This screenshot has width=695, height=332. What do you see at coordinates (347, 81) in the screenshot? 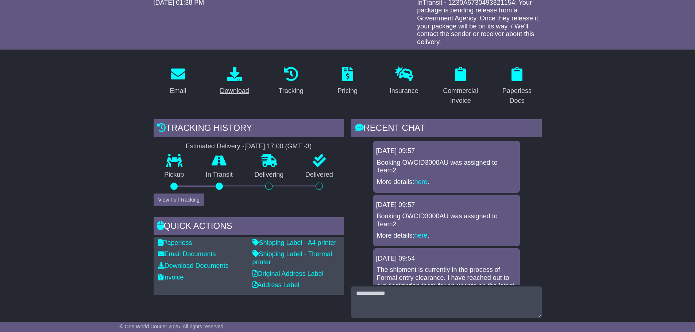
I see `a: Pricing` at bounding box center [347, 81].